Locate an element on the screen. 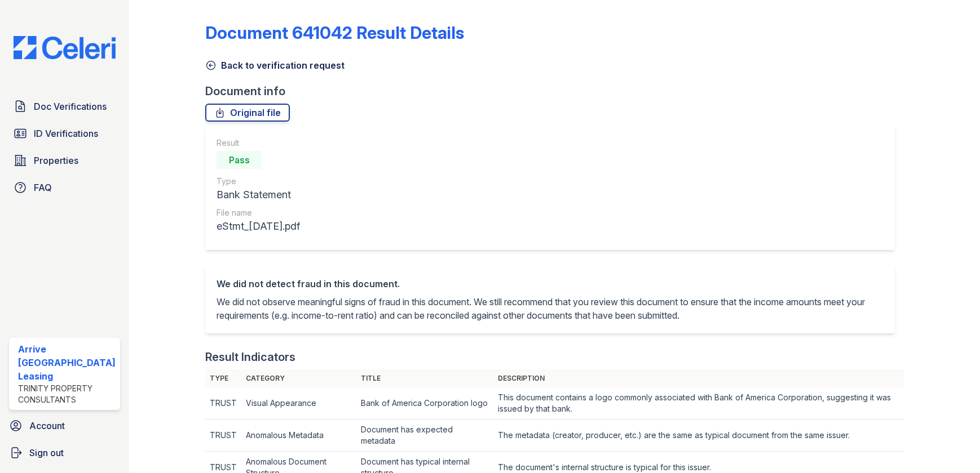 This screenshot has width=980, height=473. td: Bank of America Corporation logo is located at coordinates (424, 403).